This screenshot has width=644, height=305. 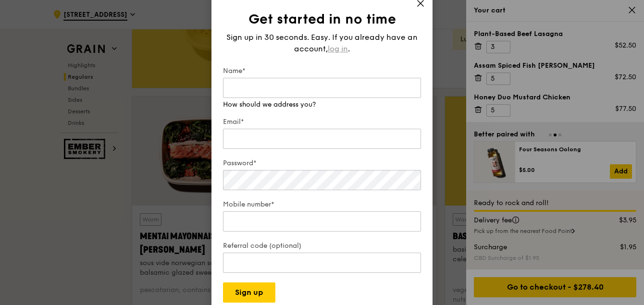 What do you see at coordinates (322, 122) in the screenshot?
I see `label: Email*` at bounding box center [322, 122].